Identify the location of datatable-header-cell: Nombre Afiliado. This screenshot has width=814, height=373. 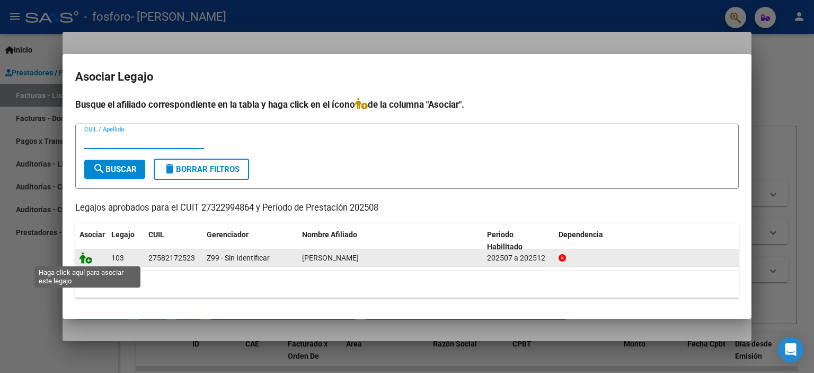
(390, 241).